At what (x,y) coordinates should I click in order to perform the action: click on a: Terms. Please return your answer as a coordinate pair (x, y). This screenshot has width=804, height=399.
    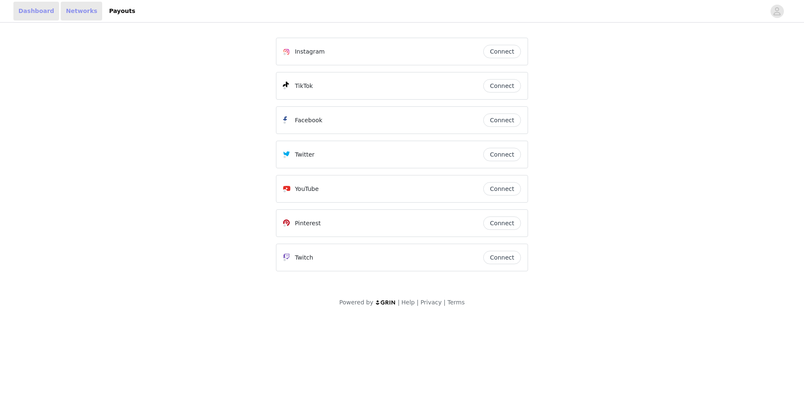
    Looking at the image, I should click on (455, 302).